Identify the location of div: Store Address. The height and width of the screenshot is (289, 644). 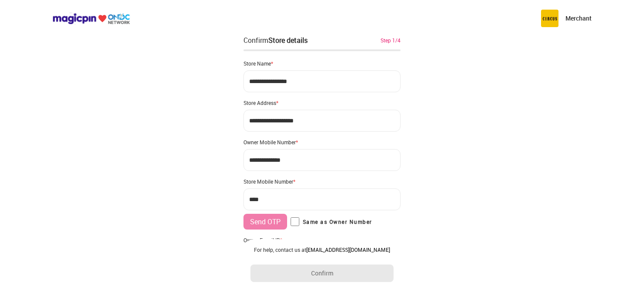
(322, 103).